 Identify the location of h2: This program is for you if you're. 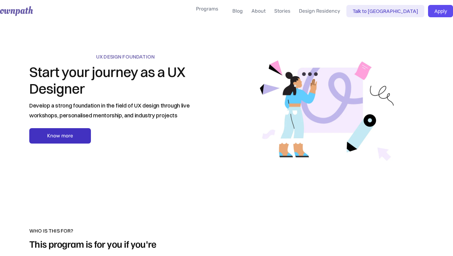
(226, 244).